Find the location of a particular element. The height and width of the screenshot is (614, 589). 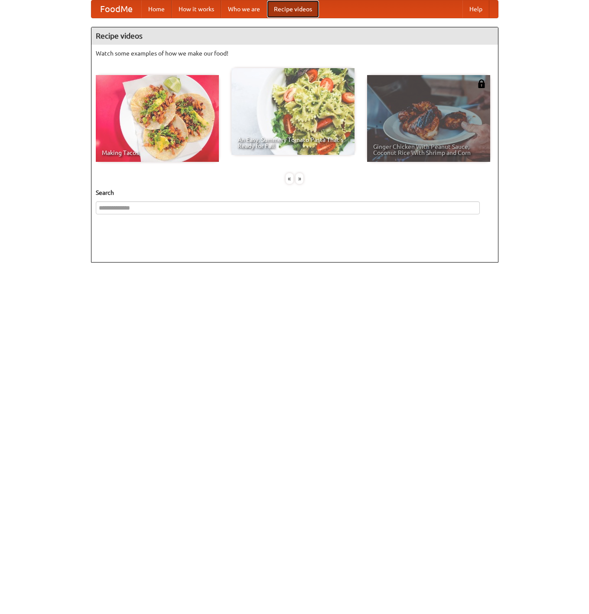

span: An Easy, Summery Tomato Pasta That's Ready for Fall is located at coordinates (293, 143).